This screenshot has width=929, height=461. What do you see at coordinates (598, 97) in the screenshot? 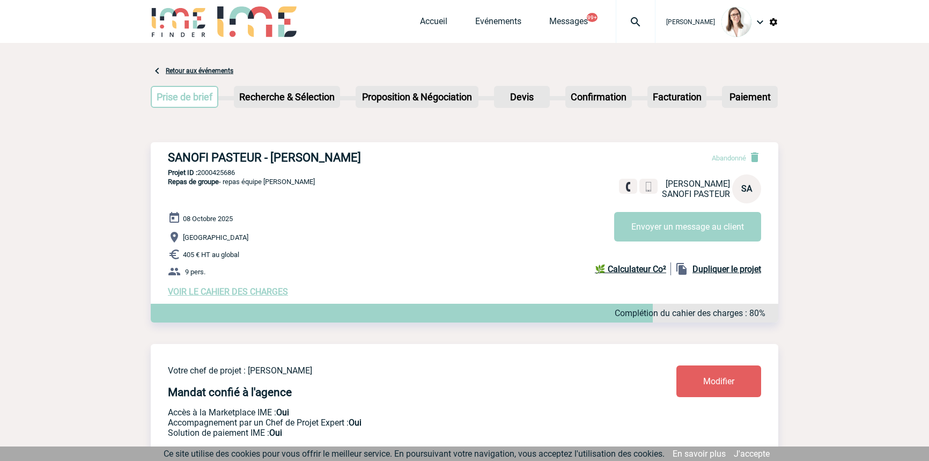
I see `p: Confirmation` at bounding box center [598, 97].